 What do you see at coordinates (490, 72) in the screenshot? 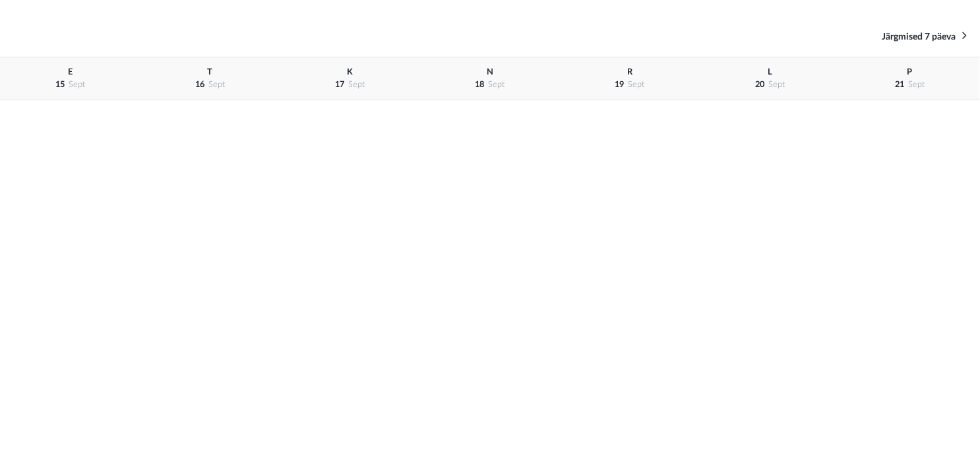
I see `span: N` at bounding box center [490, 72].